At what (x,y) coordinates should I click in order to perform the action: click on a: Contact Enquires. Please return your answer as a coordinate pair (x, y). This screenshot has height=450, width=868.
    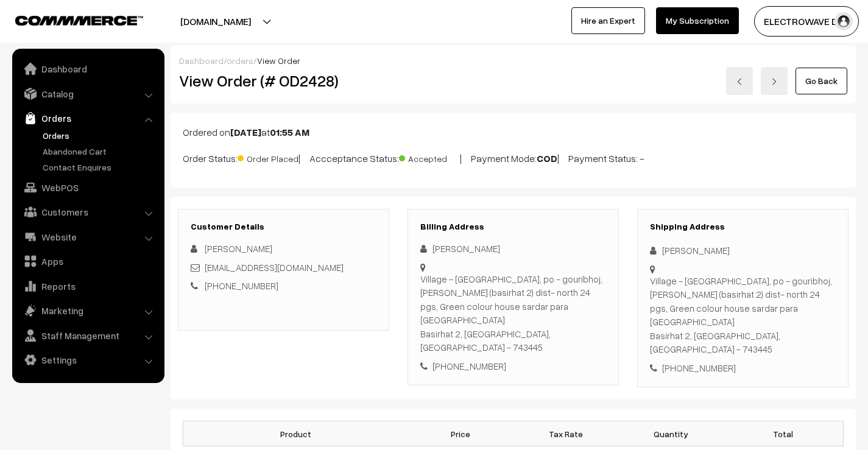
    Looking at the image, I should click on (100, 167).